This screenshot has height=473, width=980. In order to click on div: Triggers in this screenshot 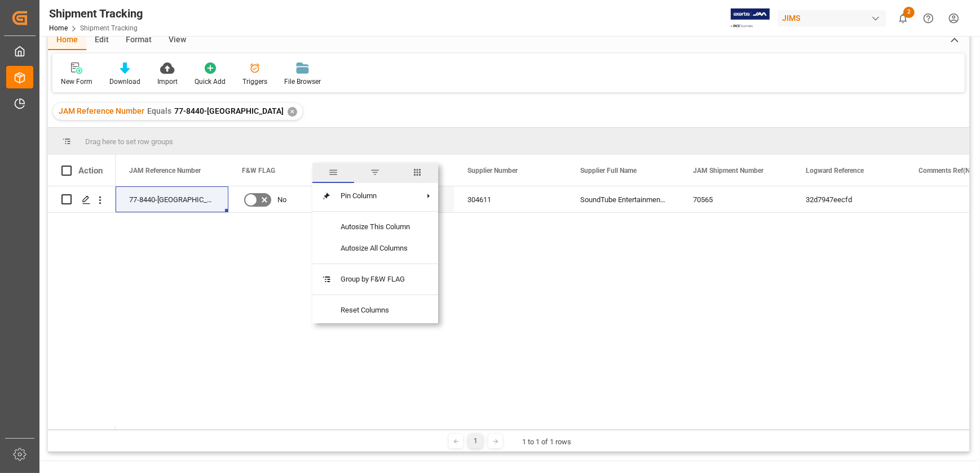, I will do `click(255, 81)`.